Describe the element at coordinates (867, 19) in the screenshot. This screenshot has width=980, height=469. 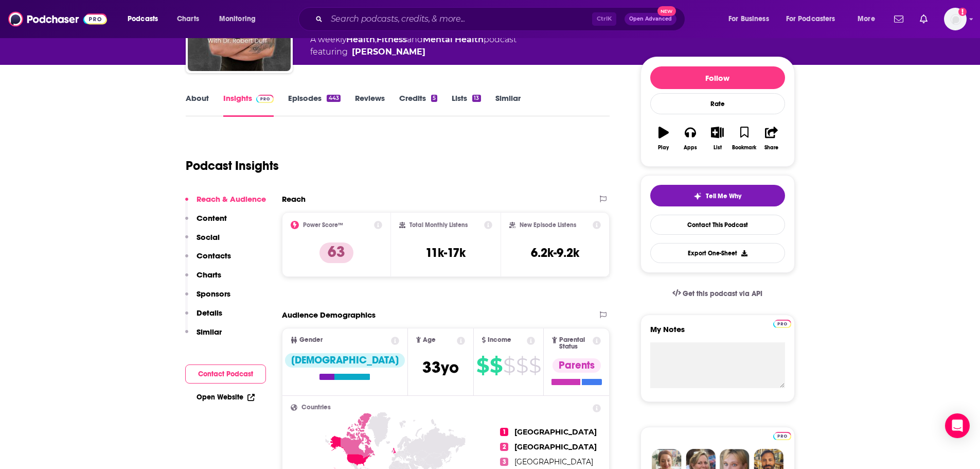
I see `span: More` at that location.